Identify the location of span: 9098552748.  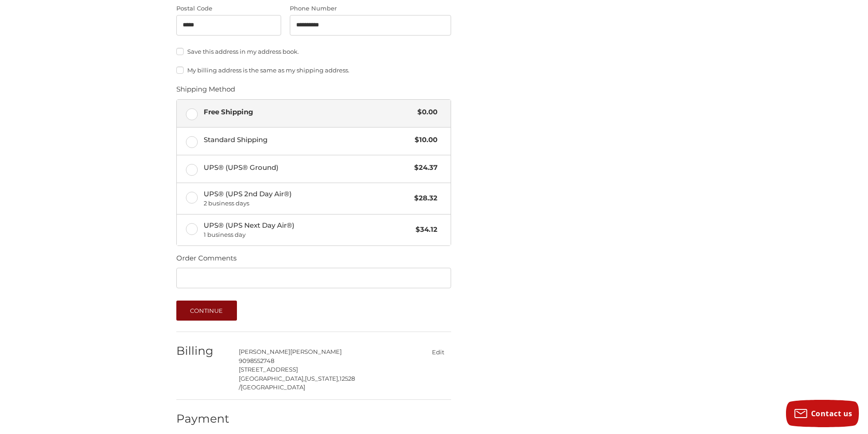
(257, 361).